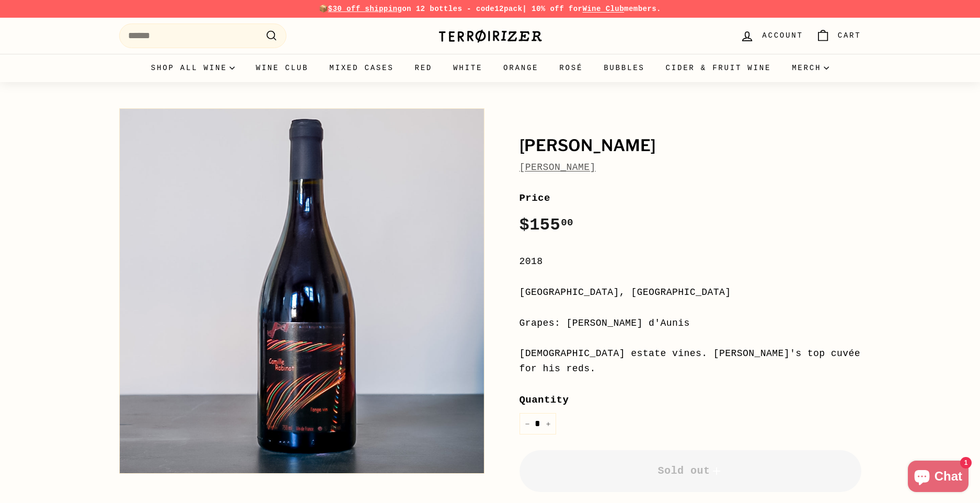 This screenshot has width=980, height=503. What do you see at coordinates (547, 225) in the screenshot?
I see `span: $155` at bounding box center [547, 225].